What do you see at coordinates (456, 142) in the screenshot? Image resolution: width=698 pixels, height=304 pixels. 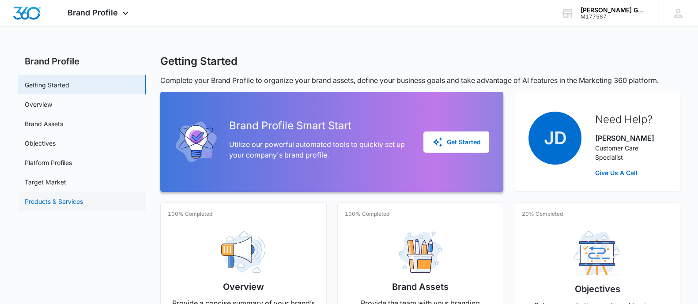 I see `div: Get Started` at bounding box center [456, 142].